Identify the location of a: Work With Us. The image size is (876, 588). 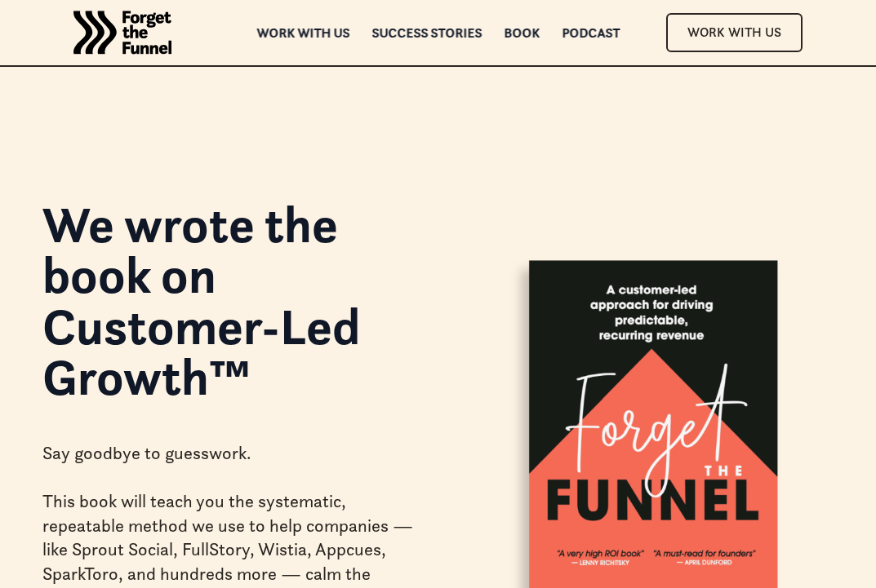
(734, 32).